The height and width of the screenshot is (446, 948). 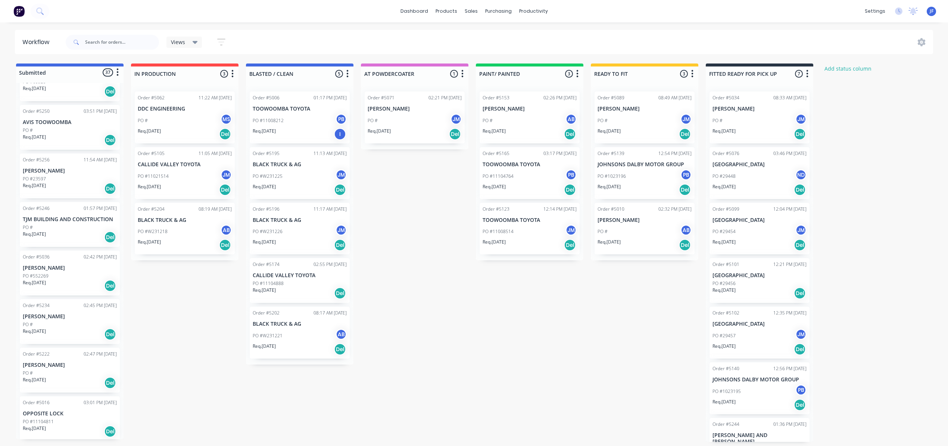 I want to click on p: PO #29454, so click(x=724, y=231).